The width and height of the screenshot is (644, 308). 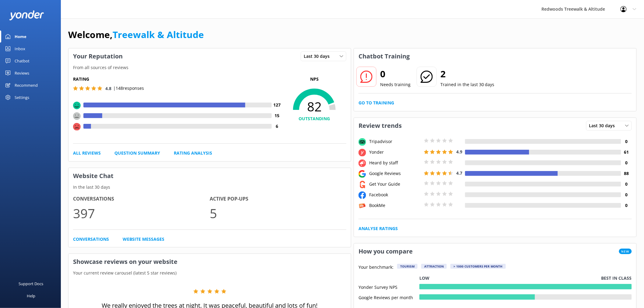 I want to click on span: 4.9, so click(x=459, y=152).